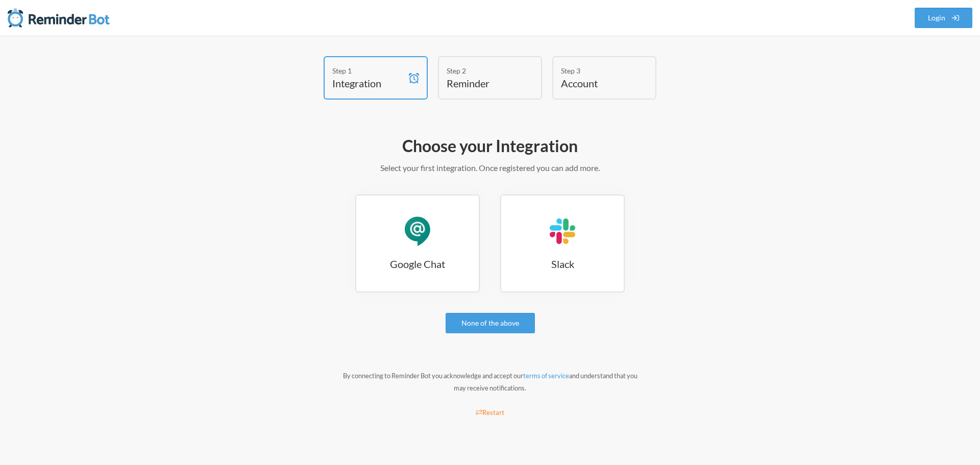 The width and height of the screenshot is (980, 465). Describe the element at coordinates (490, 168) in the screenshot. I see `p: Select your first integration. Once registered you can add more.` at that location.